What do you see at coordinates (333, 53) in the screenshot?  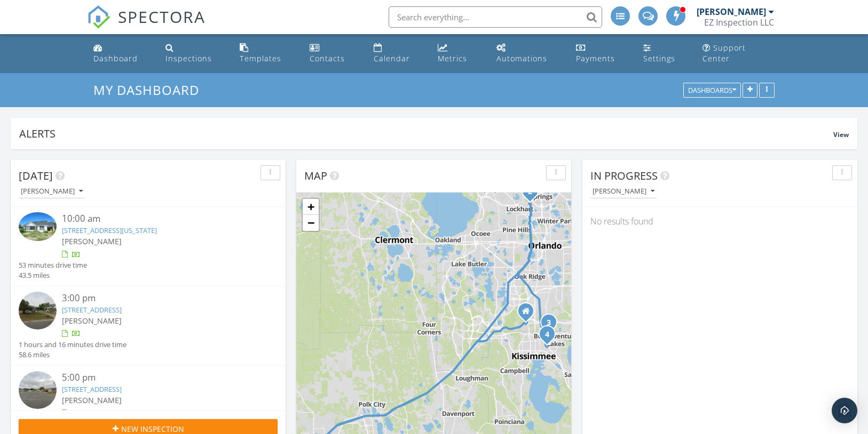 I see `a: Contacts` at bounding box center [333, 53].